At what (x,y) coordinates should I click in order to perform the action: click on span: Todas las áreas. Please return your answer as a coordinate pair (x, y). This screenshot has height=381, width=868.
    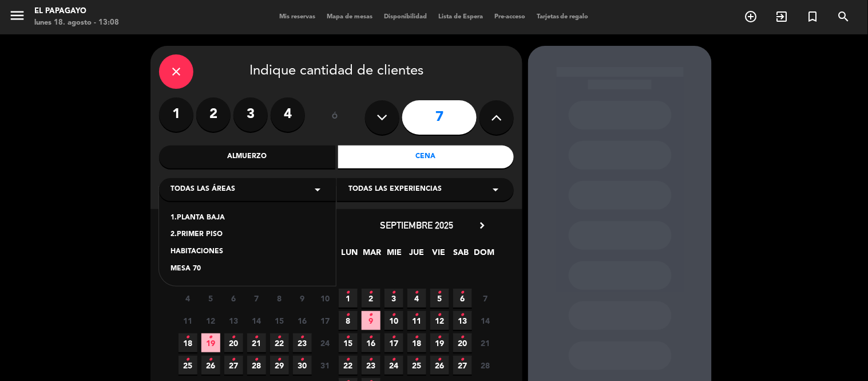
    Looking at the image, I should click on (203, 190).